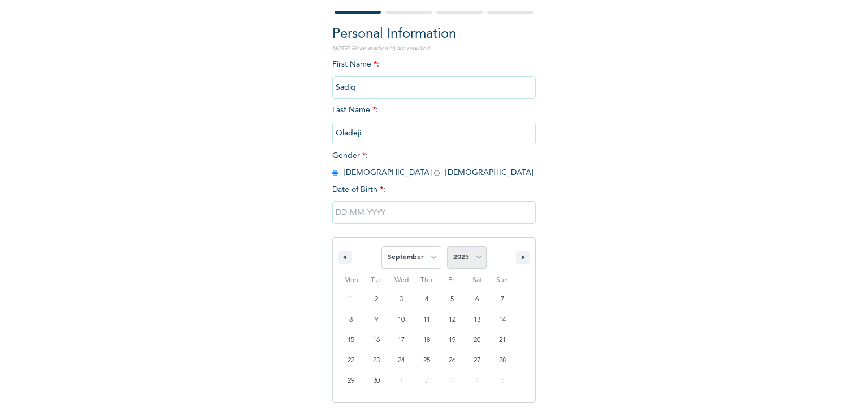 The width and height of the screenshot is (868, 412). Describe the element at coordinates (351, 320) in the screenshot. I see `button: 8` at that location.